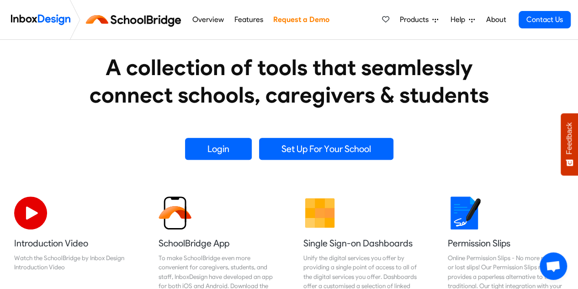 The width and height of the screenshot is (578, 289). I want to click on a: Request a Demo, so click(301, 20).